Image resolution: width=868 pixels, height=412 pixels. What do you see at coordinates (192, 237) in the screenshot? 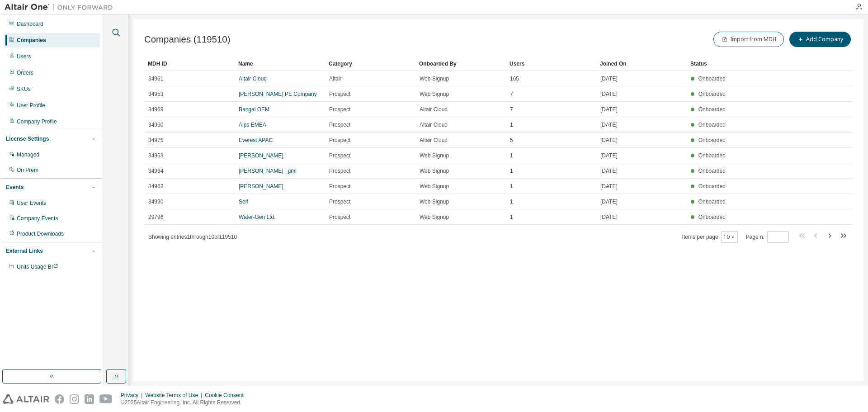
I see `span: Showing entries 1 through 10 of 119510` at bounding box center [192, 237].